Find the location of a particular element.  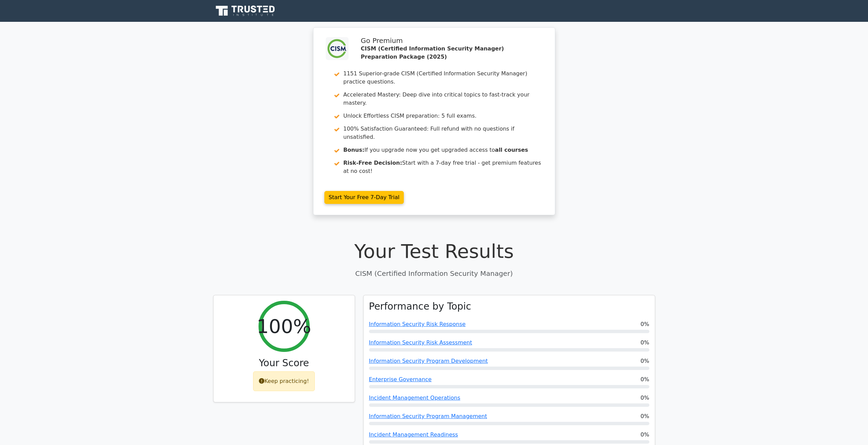

a: Information Security Risk Response is located at coordinates (417, 323).